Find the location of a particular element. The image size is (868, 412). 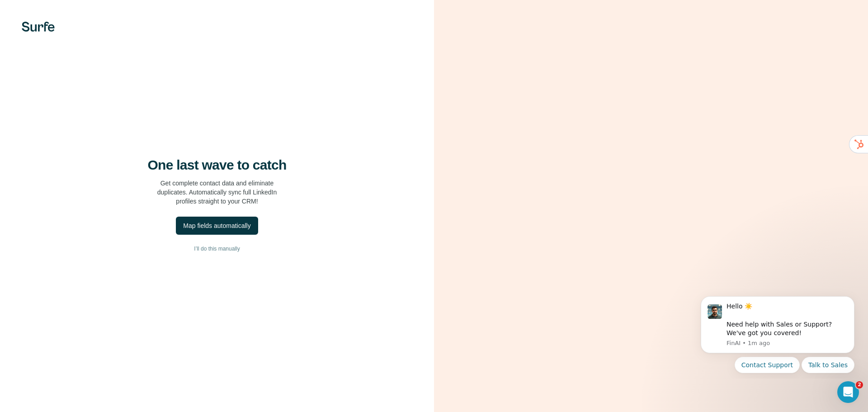

div: Message content is located at coordinates (100, 31).